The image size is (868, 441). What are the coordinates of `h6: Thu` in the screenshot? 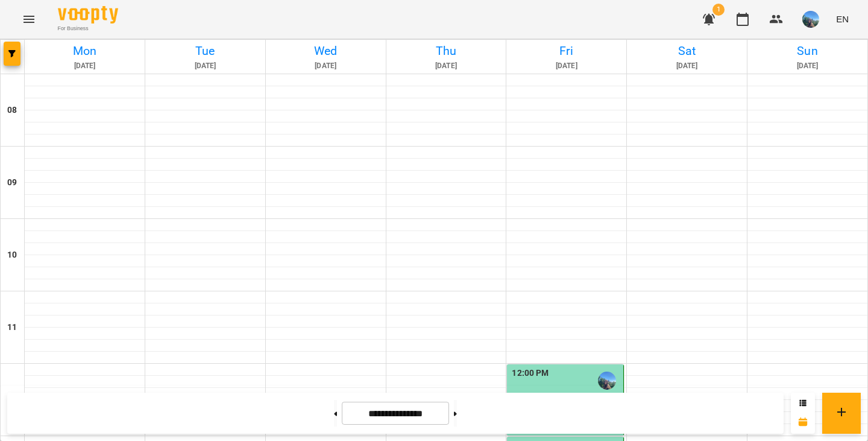 It's located at (446, 51).